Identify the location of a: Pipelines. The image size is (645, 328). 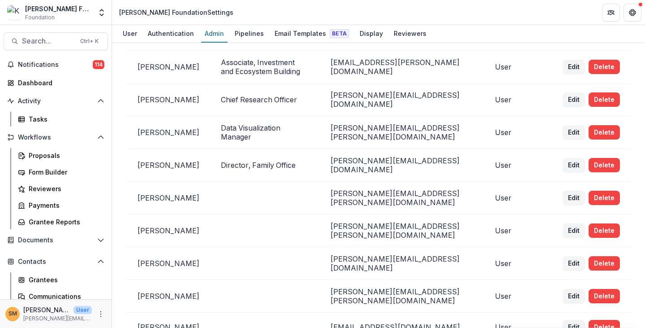
(249, 34).